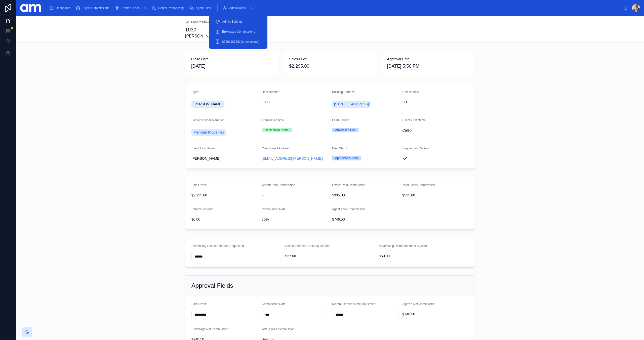 The height and width of the screenshot is (340, 644). I want to click on span: $0.00, so click(225, 219).